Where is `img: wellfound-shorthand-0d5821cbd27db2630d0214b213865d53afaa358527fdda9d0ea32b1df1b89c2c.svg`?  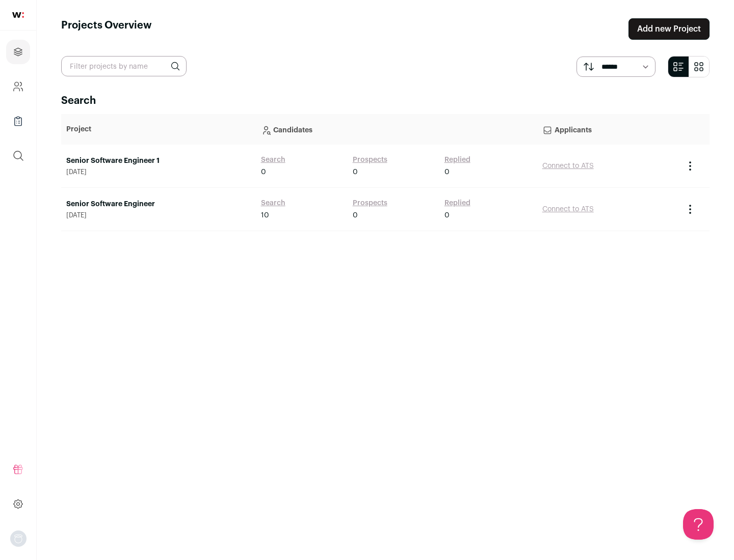 img: wellfound-shorthand-0d5821cbd27db2630d0214b213865d53afaa358527fdda9d0ea32b1df1b89c2c.svg is located at coordinates (18, 15).